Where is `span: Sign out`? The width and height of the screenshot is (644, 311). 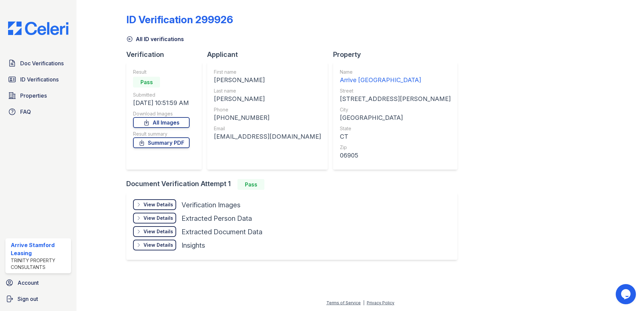 span: Sign out is located at coordinates (28, 299).